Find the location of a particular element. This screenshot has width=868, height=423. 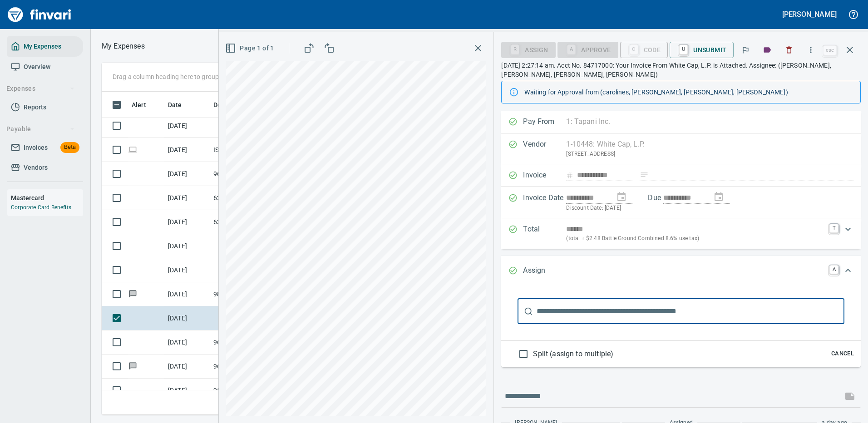

p: My Expenses is located at coordinates (123, 46).